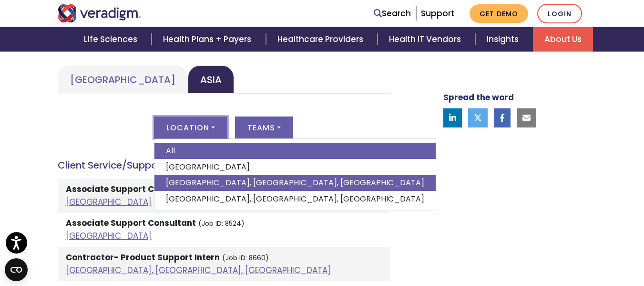  What do you see at coordinates (221, 223) in the screenshot?
I see `small: (Job ID: 8524)` at bounding box center [221, 223].